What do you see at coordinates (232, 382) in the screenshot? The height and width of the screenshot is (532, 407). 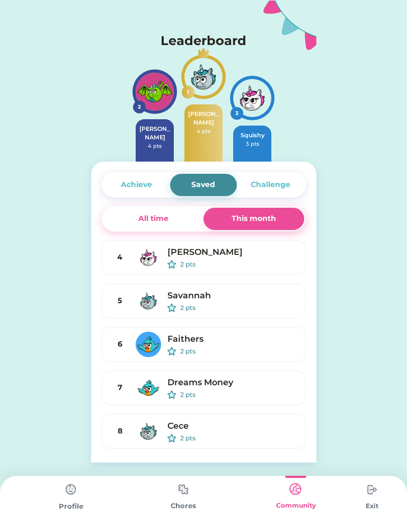 I see `div: Dreams Money` at bounding box center [232, 382].